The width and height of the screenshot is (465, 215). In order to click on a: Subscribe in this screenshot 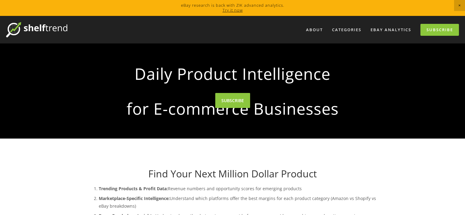, I will do `click(440, 30)`.